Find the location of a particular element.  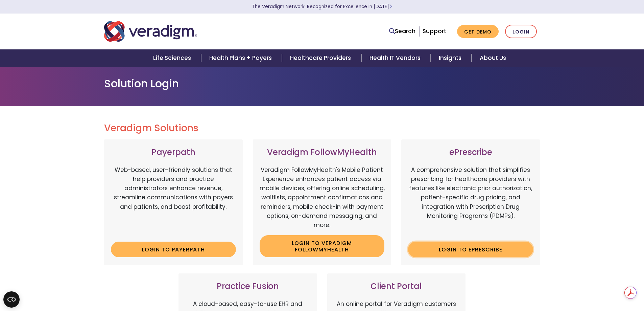

h1: Solution Login is located at coordinates (322, 83).